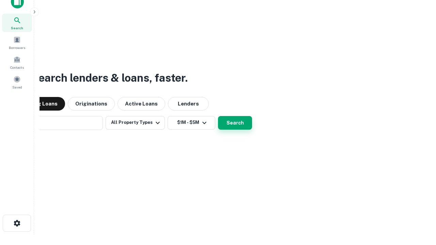  What do you see at coordinates (17, 62) in the screenshot?
I see `div: Contacts` at bounding box center [17, 62].